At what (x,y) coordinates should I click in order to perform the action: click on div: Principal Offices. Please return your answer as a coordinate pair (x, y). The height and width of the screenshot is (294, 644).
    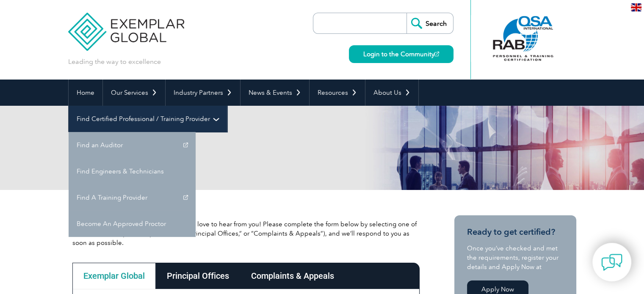
    Looking at the image, I should click on (198, 276).